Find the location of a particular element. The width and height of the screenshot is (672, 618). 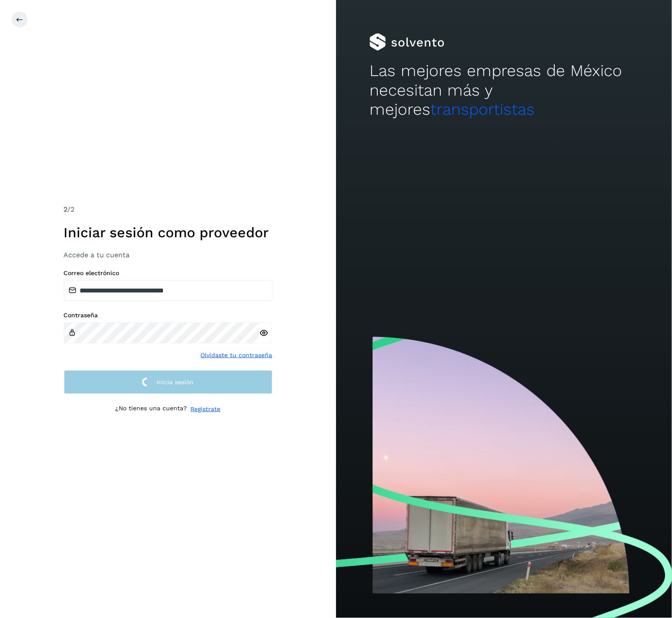

span: 2 is located at coordinates (65, 209).